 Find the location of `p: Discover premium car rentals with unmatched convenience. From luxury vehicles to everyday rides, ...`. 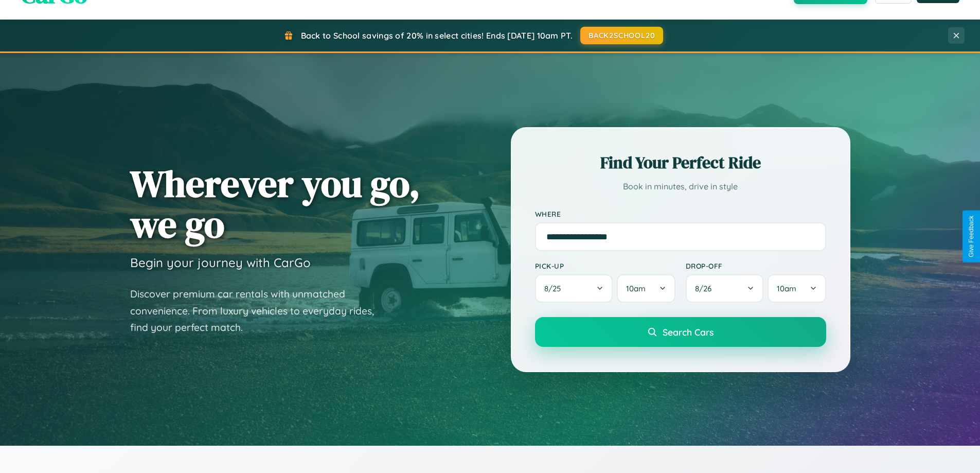

p: Discover premium car rentals with unmatched convenience. From luxury vehicles to everyday rides, ... is located at coordinates (259, 311).